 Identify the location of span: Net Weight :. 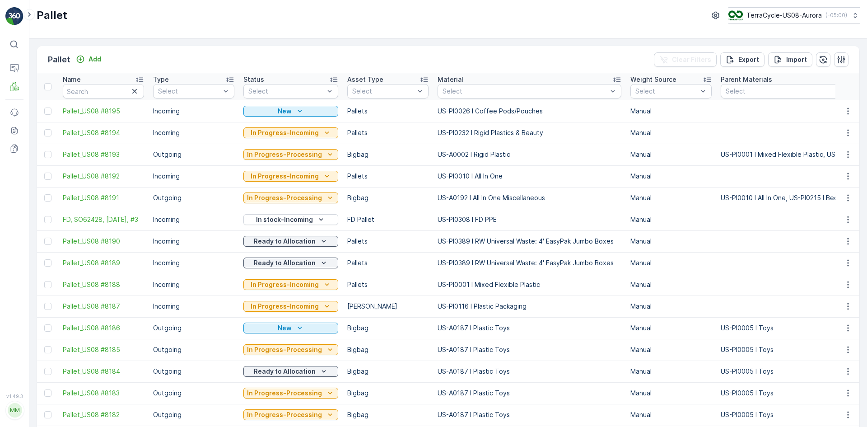
(28, 182).